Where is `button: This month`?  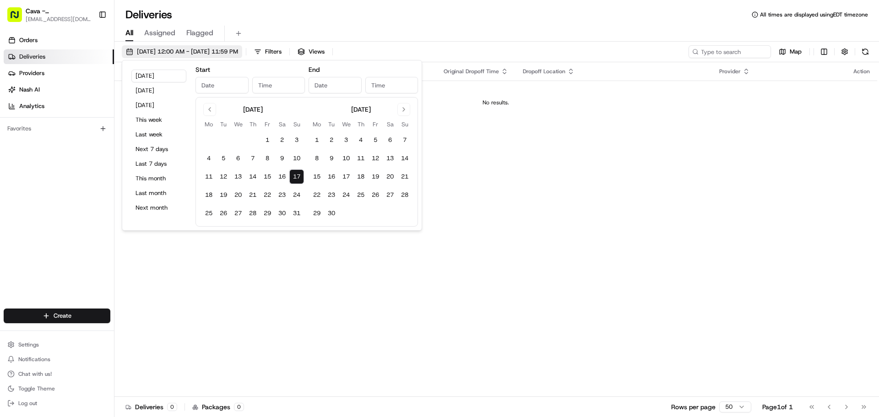
button: This month is located at coordinates (159, 178).